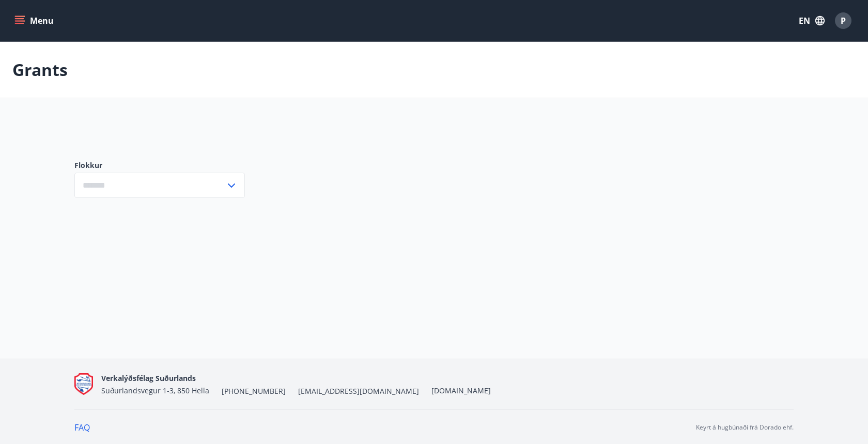 The width and height of the screenshot is (868, 444). Describe the element at coordinates (148, 378) in the screenshot. I see `span: Verkalýðsfélag Suðurlands` at that location.